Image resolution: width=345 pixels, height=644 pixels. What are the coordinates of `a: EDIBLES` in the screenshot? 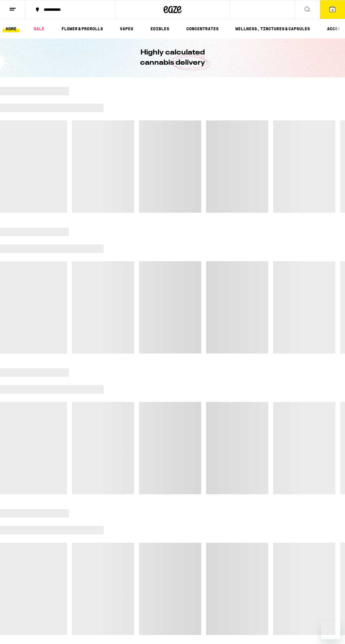 It's located at (160, 29).